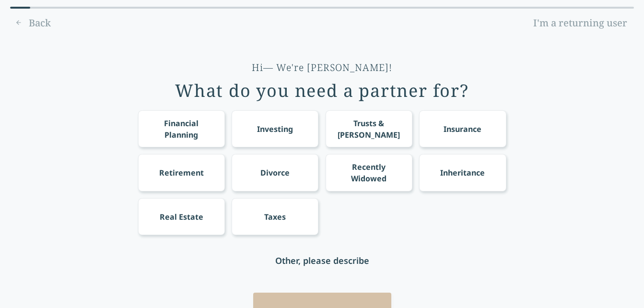 The height and width of the screenshot is (308, 644). I want to click on div: Taxes, so click(275, 217).